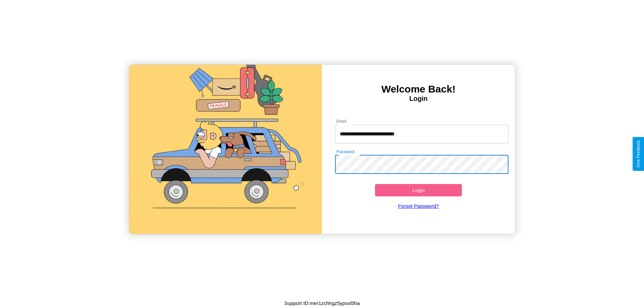 This screenshot has width=644, height=308. I want to click on label: Password, so click(345, 152).